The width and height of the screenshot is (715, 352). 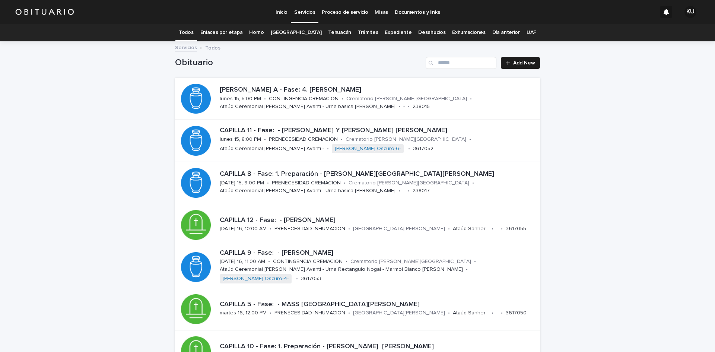 I want to click on p: 3617053, so click(x=311, y=279).